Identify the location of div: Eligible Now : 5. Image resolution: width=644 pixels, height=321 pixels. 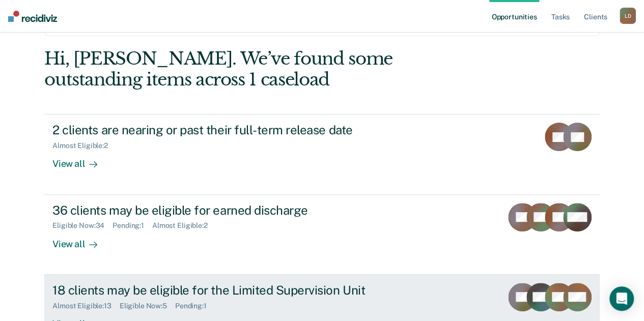
(147, 306).